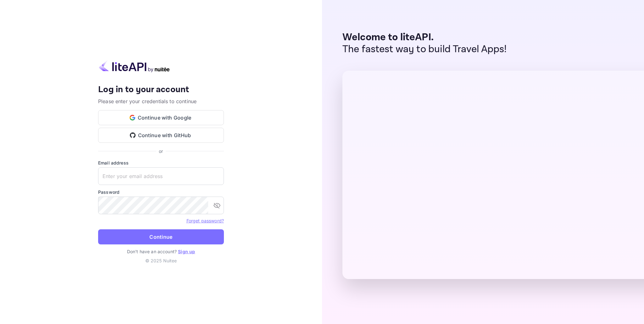 This screenshot has height=324, width=644. What do you see at coordinates (161, 260) in the screenshot?
I see `p: © 2025 Nuitee` at bounding box center [161, 260].